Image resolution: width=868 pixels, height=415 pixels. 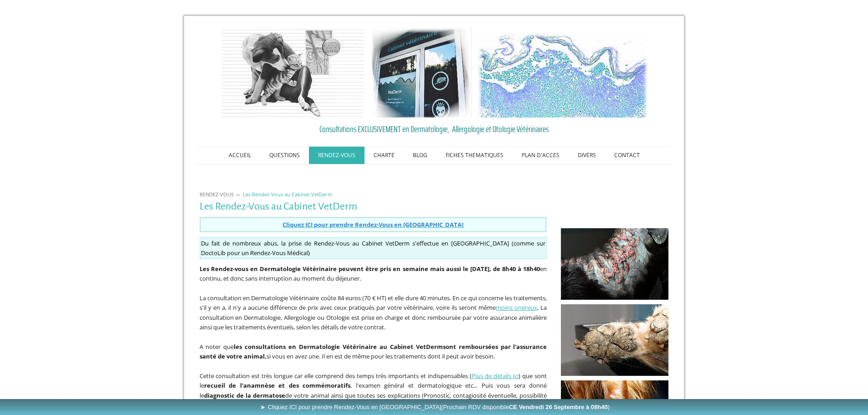 What do you see at coordinates (587, 156) in the screenshot?
I see `a: DIVERS` at bounding box center [587, 156].